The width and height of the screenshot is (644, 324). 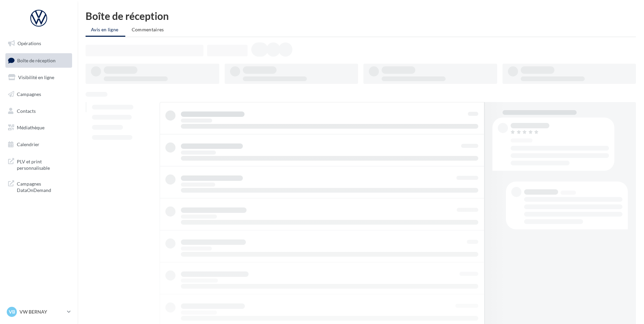 What do you see at coordinates (39, 94) in the screenshot?
I see `a: Campagnes` at bounding box center [39, 94].